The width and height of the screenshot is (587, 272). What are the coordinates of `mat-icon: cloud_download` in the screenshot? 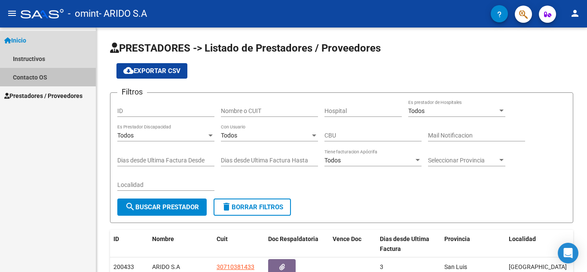 It's located at (129, 71).